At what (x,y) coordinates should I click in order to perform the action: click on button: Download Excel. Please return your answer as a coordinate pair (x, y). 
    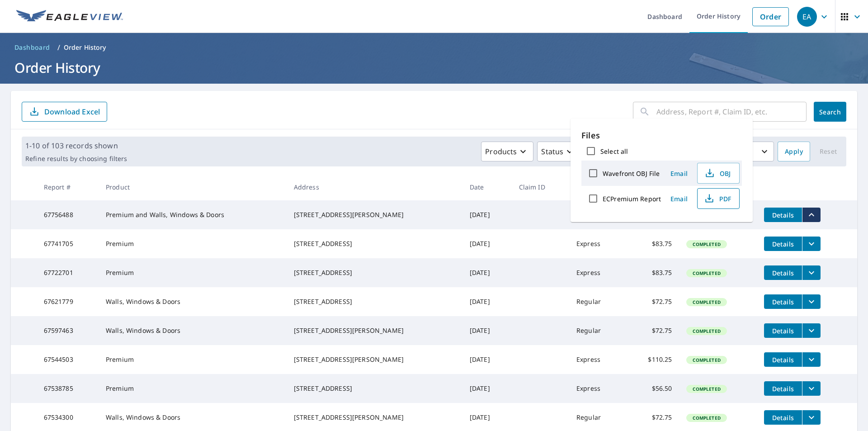
    Looking at the image, I should click on (65, 112).